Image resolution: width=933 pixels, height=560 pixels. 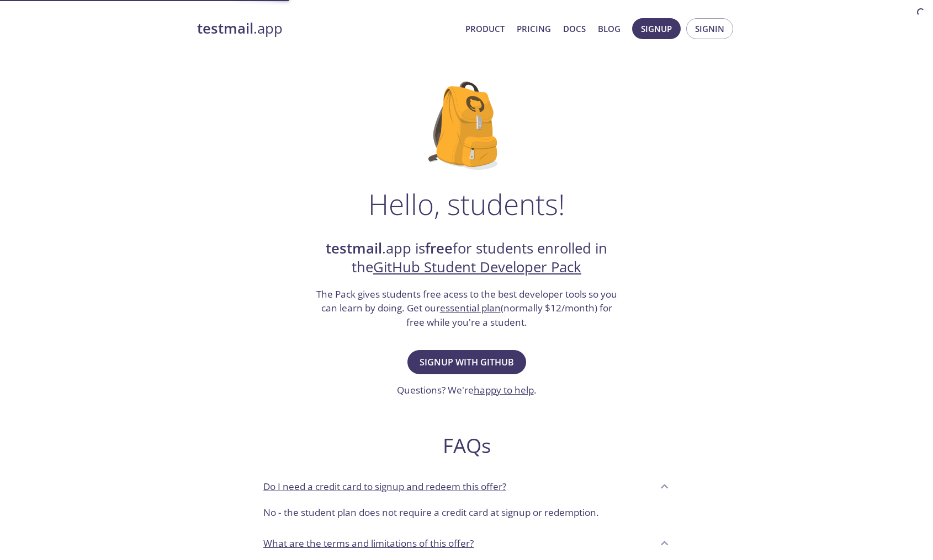 What do you see at coordinates (466, 362) in the screenshot?
I see `button: Signup with GitHub` at bounding box center [466, 362].